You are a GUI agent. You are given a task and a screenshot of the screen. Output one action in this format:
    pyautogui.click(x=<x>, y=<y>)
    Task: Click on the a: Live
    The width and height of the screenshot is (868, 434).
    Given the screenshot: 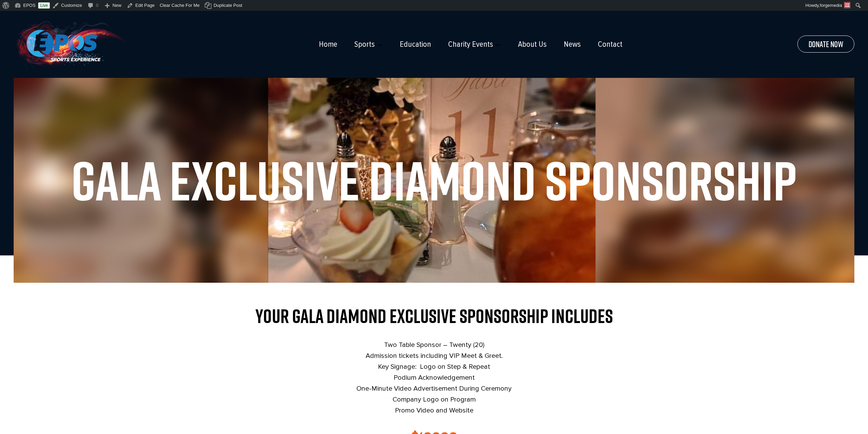 What is the action you would take?
    pyautogui.click(x=44, y=5)
    